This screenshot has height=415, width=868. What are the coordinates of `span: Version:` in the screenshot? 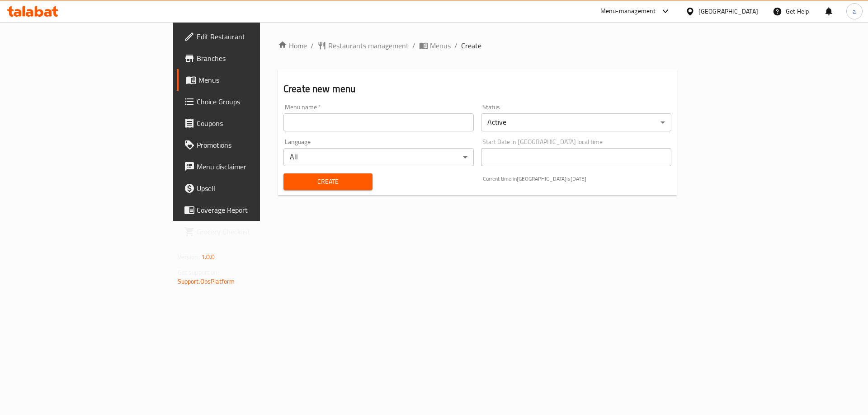 It's located at (189, 257).